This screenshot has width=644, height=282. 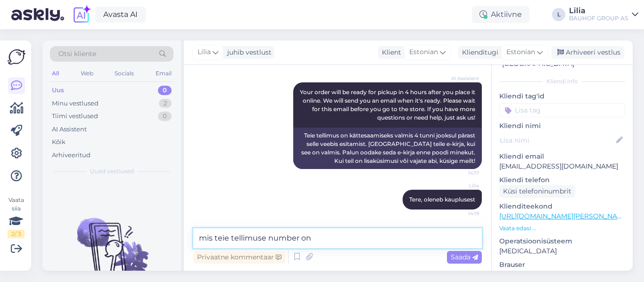 What do you see at coordinates (559, 15) in the screenshot?
I see `div: L` at bounding box center [559, 15].